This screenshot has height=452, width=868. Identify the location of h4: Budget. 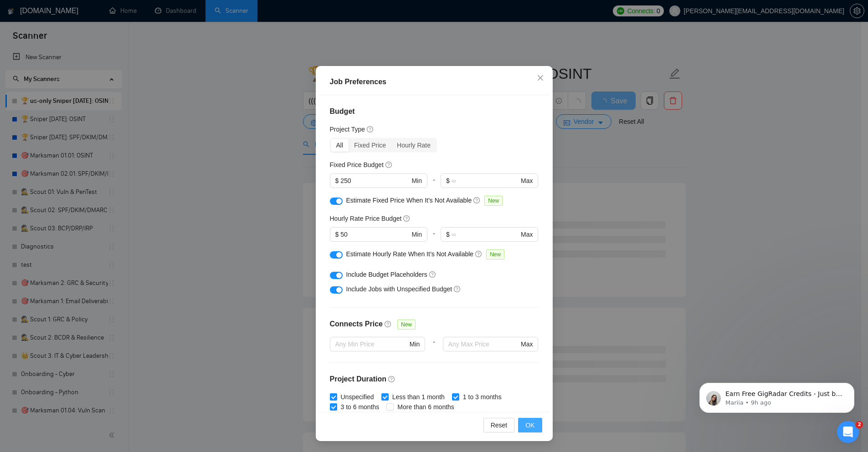
(434, 111).